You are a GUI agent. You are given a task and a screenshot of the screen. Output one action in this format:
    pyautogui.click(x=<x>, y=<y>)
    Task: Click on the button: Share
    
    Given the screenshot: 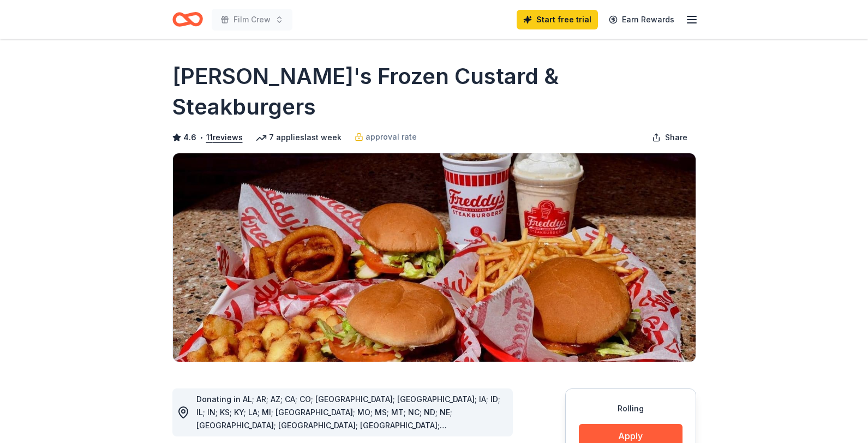 What is the action you would take?
    pyautogui.click(x=669, y=138)
    